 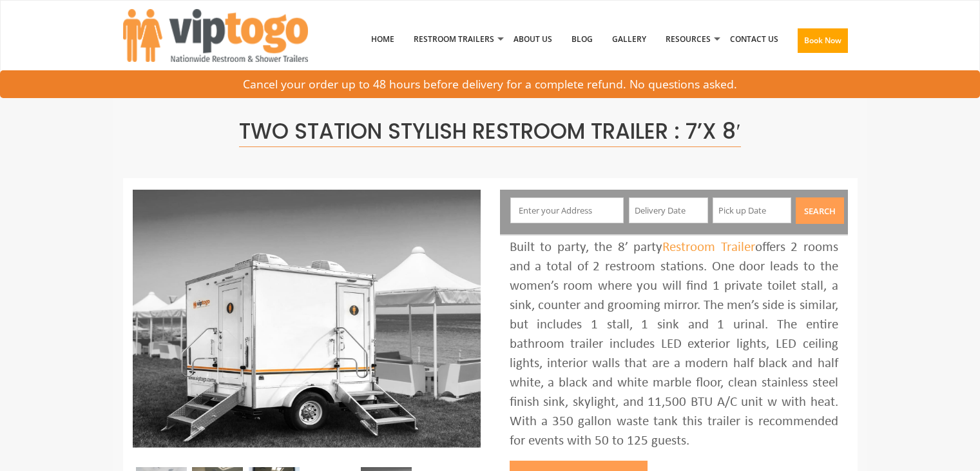 I want to click on a: Home, so click(x=383, y=40).